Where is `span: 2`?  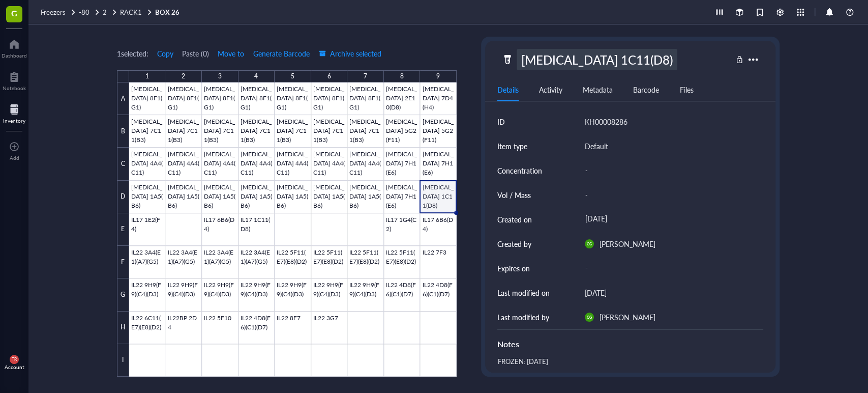
span: 2 is located at coordinates (105, 12).